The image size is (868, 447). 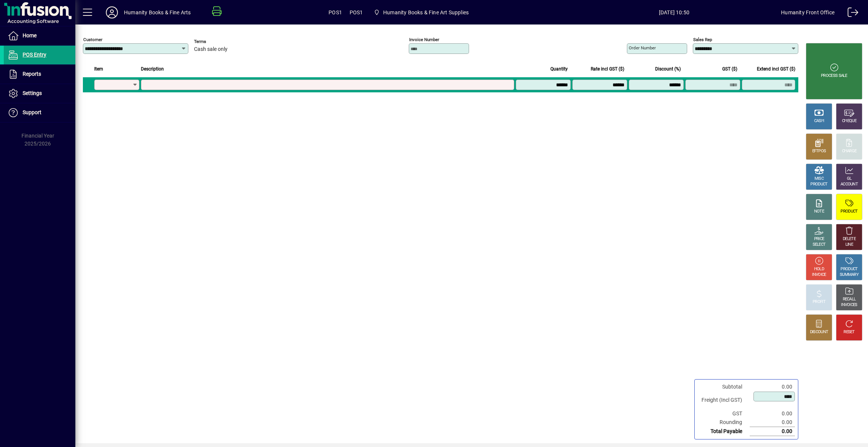 I want to click on a: Support, so click(x=40, y=113).